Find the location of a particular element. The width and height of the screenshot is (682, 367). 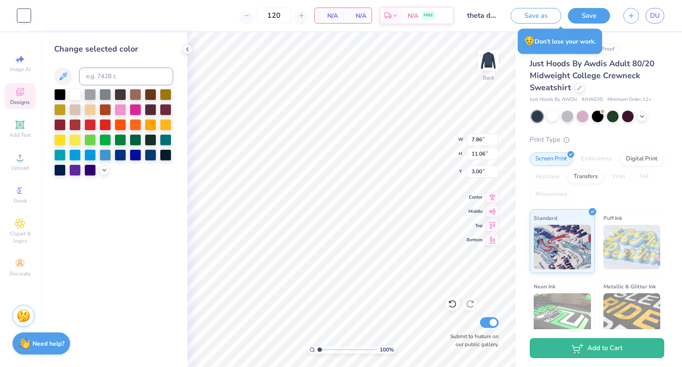

strong: Need help? is located at coordinates (48, 343).